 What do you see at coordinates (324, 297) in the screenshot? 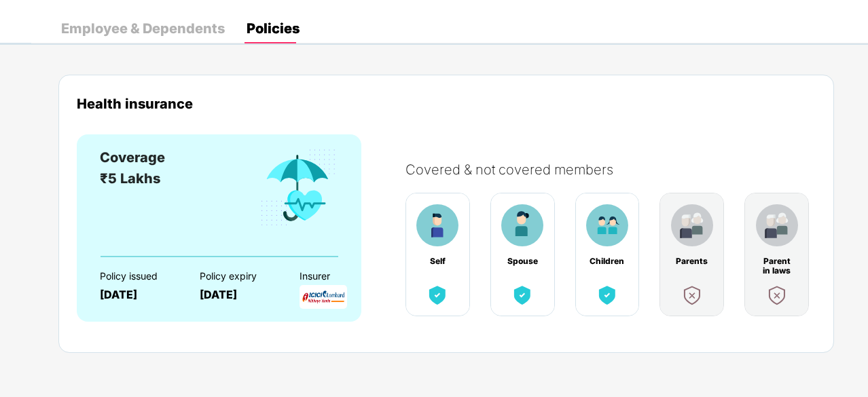
I see `img: InsurerLogo` at bounding box center [324, 297].